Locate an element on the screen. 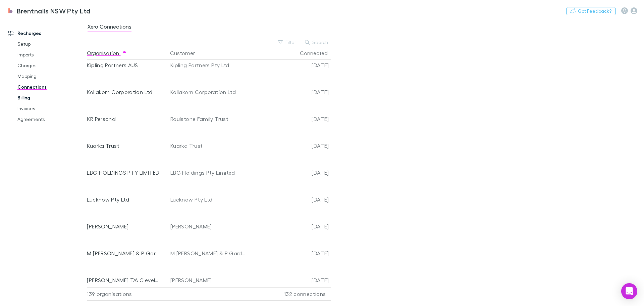 The image size is (644, 306). h3: Brentnalls NSW Pty Ltd is located at coordinates (53, 11).